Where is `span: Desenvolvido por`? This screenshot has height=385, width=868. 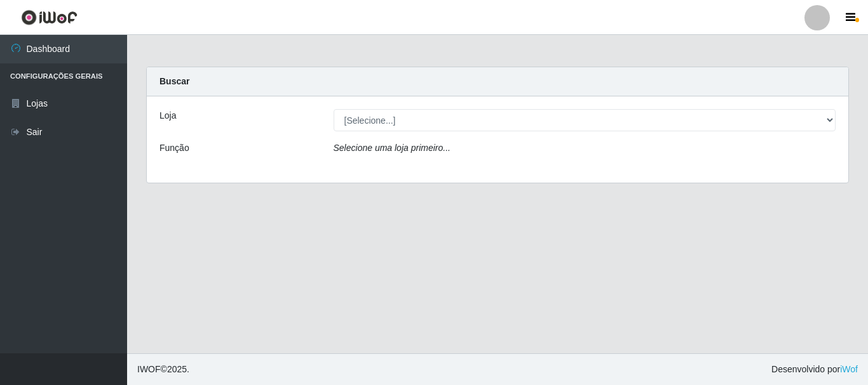
span: Desenvolvido por is located at coordinates (814, 369).